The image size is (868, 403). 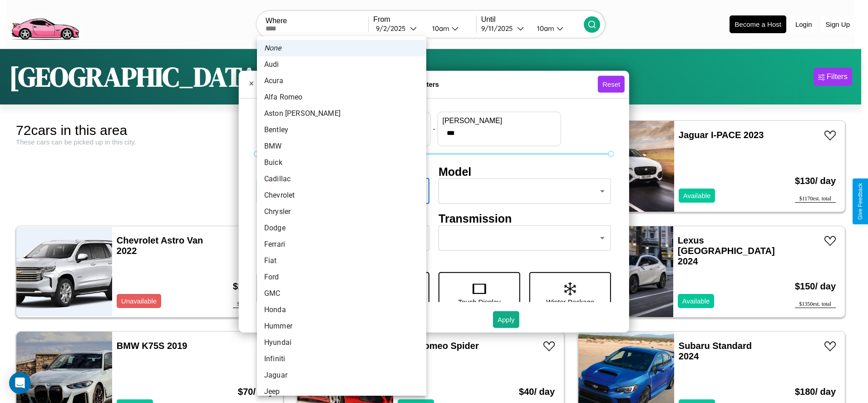 I want to click on li: Acura, so click(x=341, y=81).